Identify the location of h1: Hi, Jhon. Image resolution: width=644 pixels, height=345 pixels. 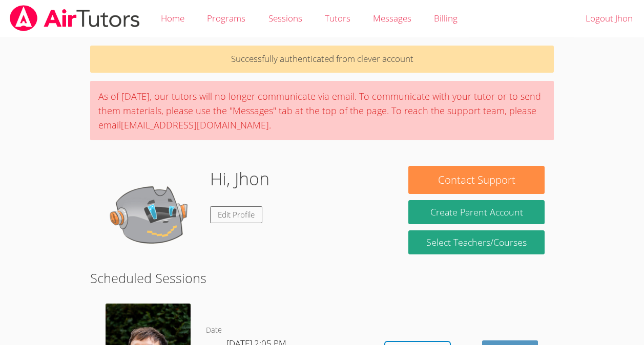
(240, 179).